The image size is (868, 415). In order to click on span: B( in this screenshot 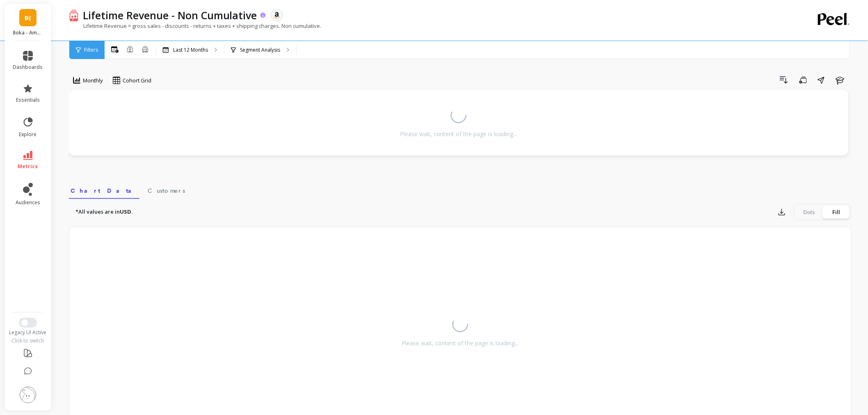, I will do `click(28, 18)`.